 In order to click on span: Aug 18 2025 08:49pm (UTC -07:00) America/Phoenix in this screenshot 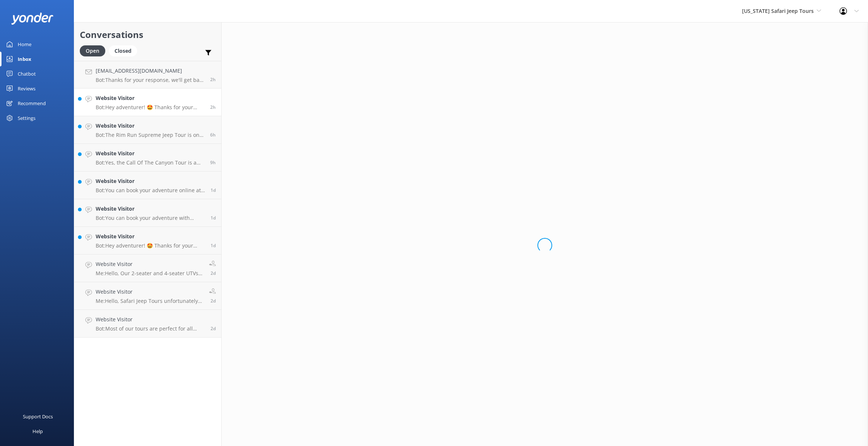, I will do `click(213, 245)`.